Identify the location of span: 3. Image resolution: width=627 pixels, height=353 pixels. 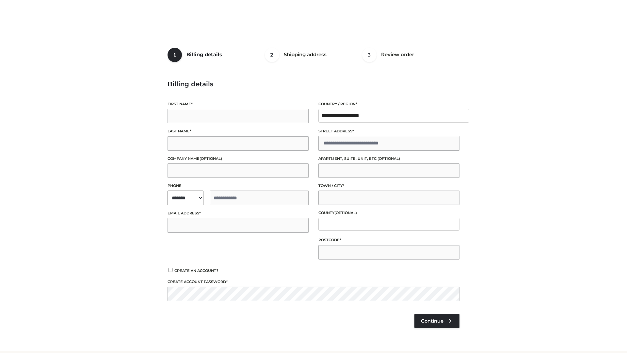
(369, 55).